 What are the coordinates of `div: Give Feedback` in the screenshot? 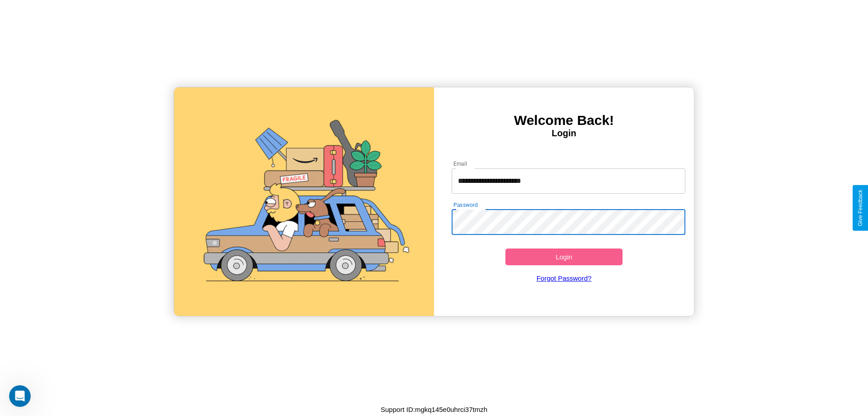 It's located at (860, 208).